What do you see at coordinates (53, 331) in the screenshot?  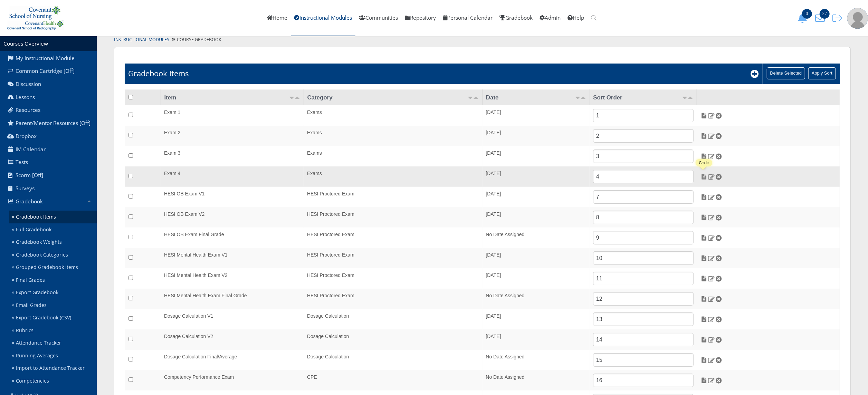 I see `a: Rubrics` at bounding box center [53, 331].